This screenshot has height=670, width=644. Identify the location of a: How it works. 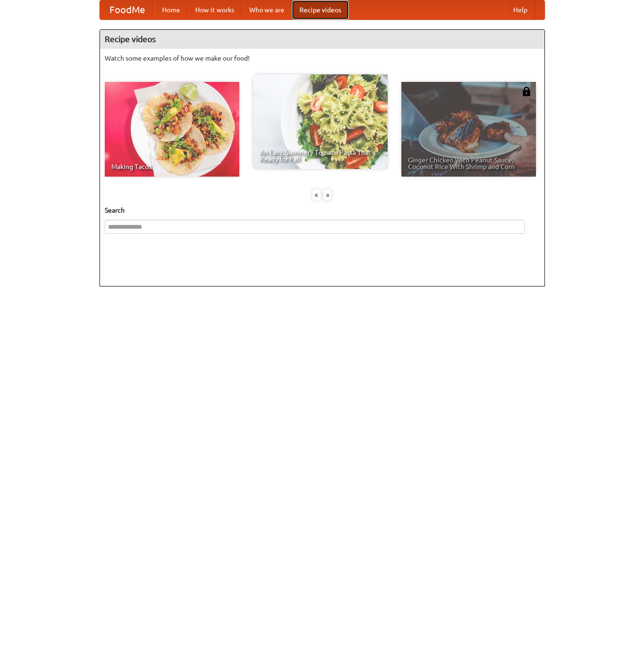
(214, 10).